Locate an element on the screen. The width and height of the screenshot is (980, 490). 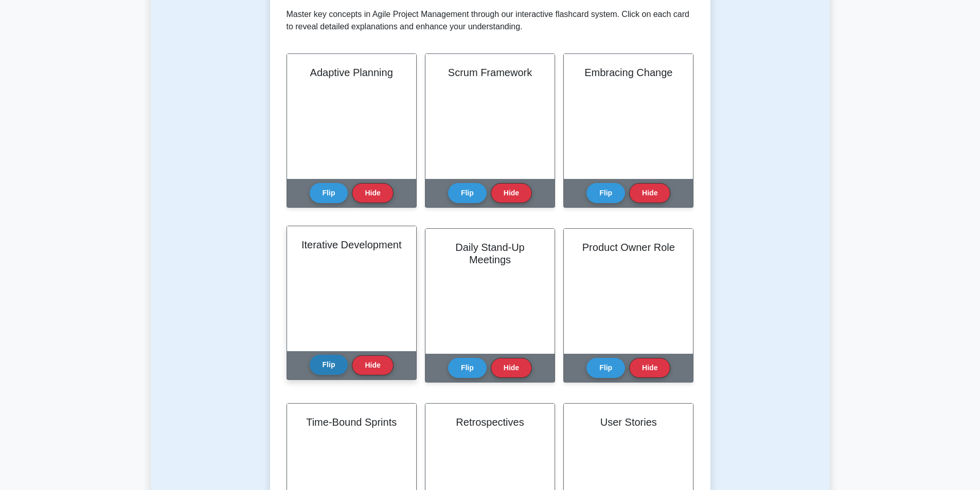
h2: Time-Bound Sprints is located at coordinates (351, 422).